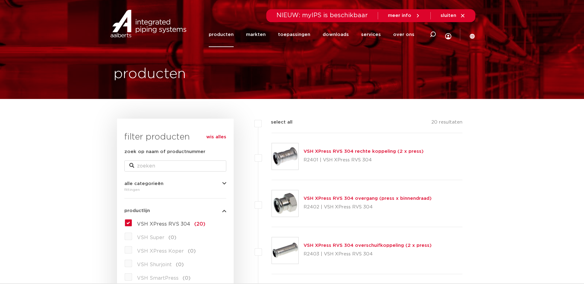 The image size is (584, 284). Describe the element at coordinates (294, 34) in the screenshot. I see `a: toepassingen` at that location.